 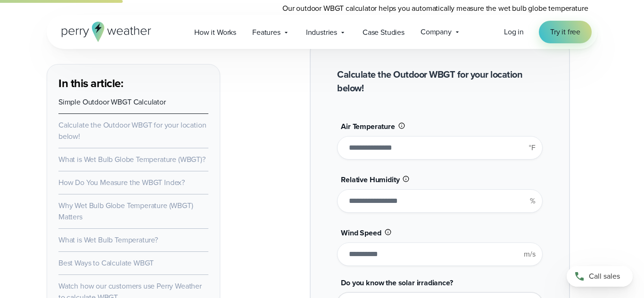 I want to click on a: How it Works, so click(x=215, y=32).